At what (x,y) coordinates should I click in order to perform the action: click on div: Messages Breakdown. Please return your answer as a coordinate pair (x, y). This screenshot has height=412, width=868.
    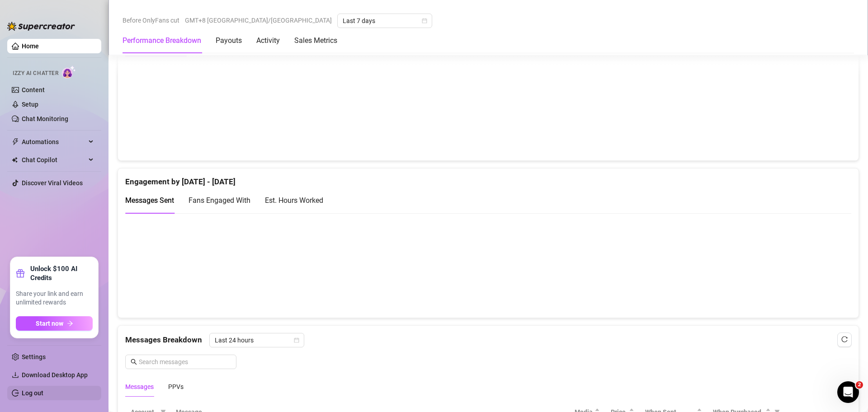
    Looking at the image, I should click on (488, 340).